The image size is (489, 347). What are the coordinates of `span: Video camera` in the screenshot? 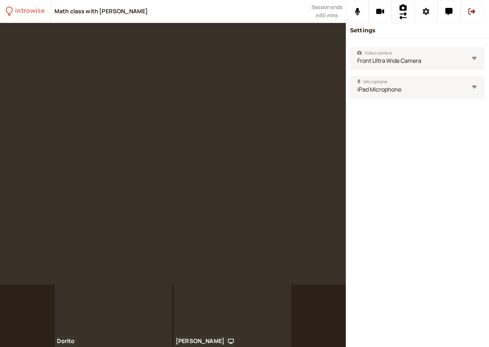 It's located at (375, 53).